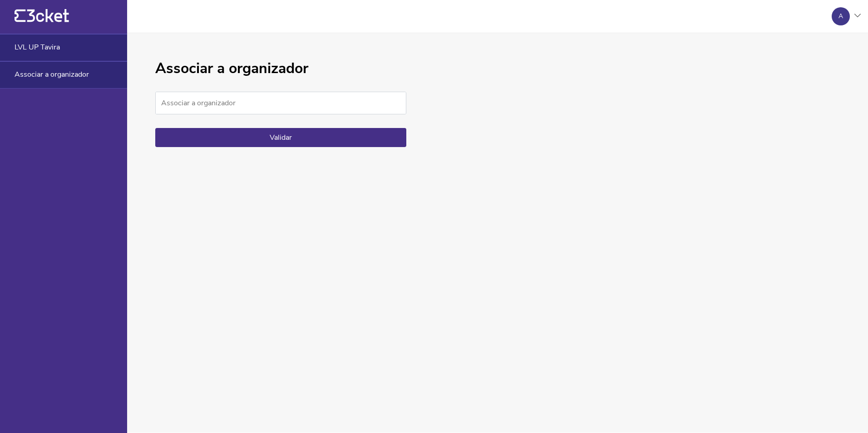  Describe the element at coordinates (281, 68) in the screenshot. I see `h1: Associar a organizador` at that location.